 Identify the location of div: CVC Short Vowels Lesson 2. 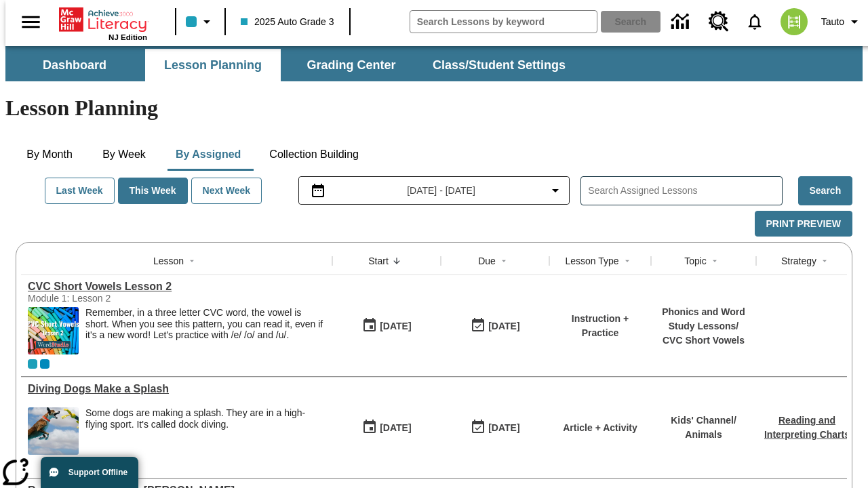
(176, 287).